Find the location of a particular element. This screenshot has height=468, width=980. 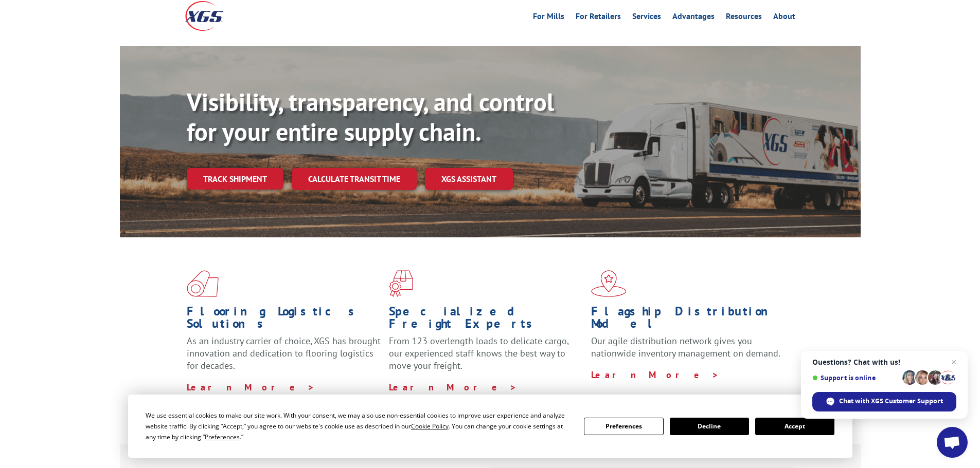

p: From 123 overlength loads to delicate cargo, our experienced staff knows the best way to move you... is located at coordinates (486, 358).